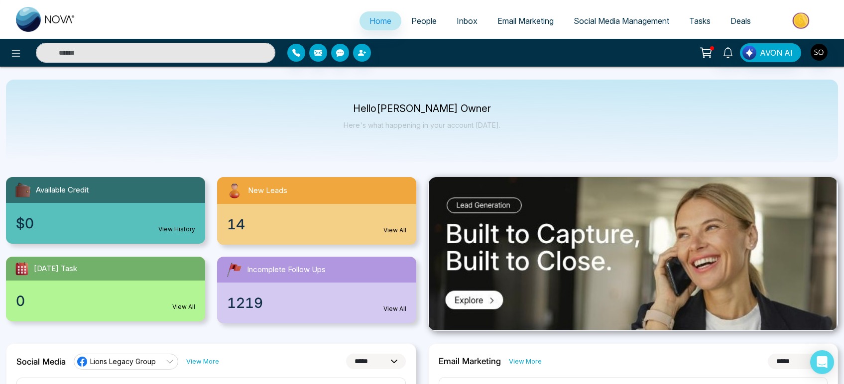  What do you see at coordinates (46, 19) in the screenshot?
I see `img: Nova CRM Logo` at bounding box center [46, 19].